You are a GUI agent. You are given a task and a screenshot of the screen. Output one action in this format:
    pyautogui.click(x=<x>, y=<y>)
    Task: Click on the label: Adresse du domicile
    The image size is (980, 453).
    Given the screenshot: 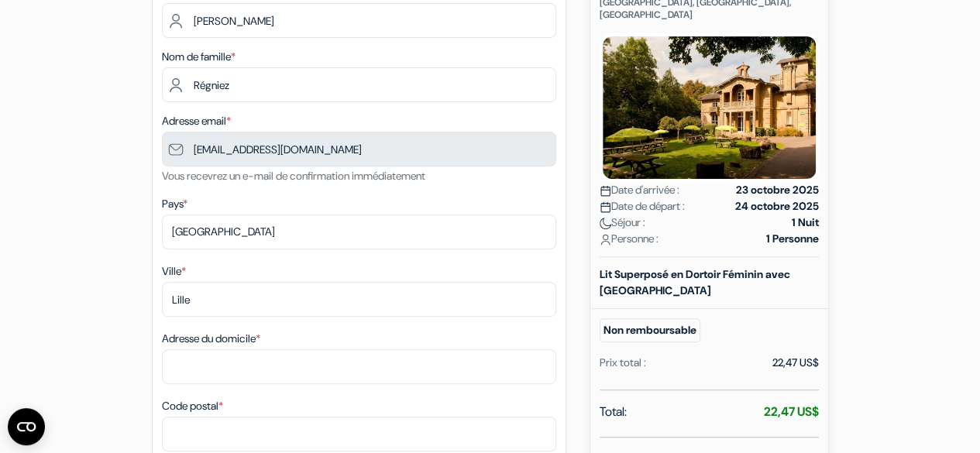 What is the action you would take?
    pyautogui.click(x=211, y=338)
    